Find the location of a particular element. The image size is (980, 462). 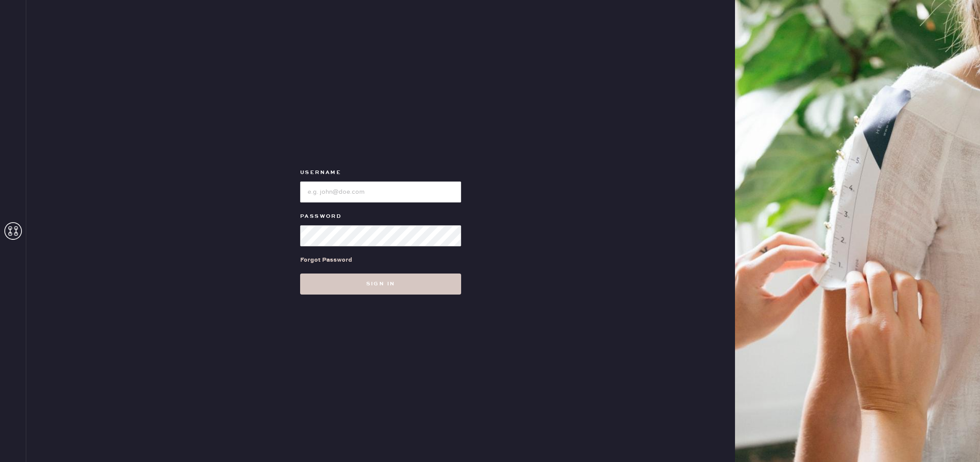

input: e.g. john@doe.com is located at coordinates (381, 192).